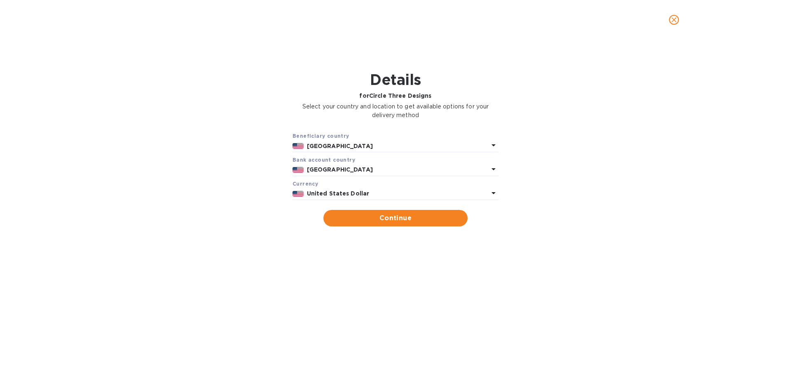  What do you see at coordinates (396, 80) in the screenshot?
I see `h1: Details` at bounding box center [396, 80].